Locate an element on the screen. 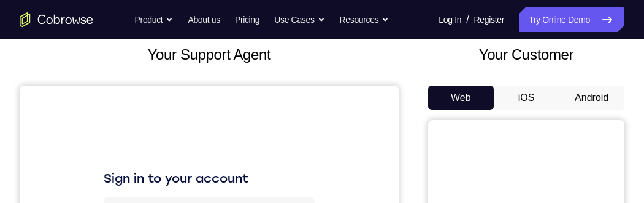 The width and height of the screenshot is (644, 203). button: Use Cases is located at coordinates (299, 20).